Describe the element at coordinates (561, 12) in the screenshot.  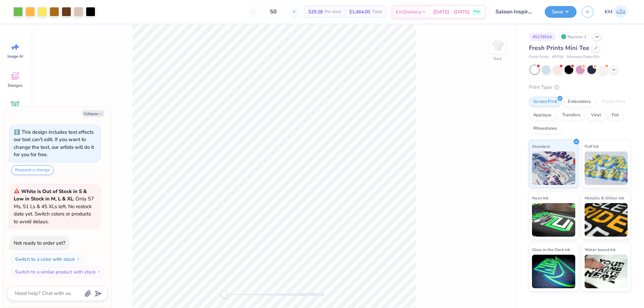
I see `button: Save` at that location.